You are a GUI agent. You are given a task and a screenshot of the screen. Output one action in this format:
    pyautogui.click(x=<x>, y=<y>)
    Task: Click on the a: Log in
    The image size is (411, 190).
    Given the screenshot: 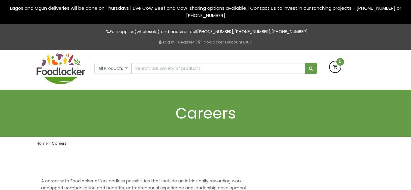 What is the action you would take?
    pyautogui.click(x=166, y=42)
    